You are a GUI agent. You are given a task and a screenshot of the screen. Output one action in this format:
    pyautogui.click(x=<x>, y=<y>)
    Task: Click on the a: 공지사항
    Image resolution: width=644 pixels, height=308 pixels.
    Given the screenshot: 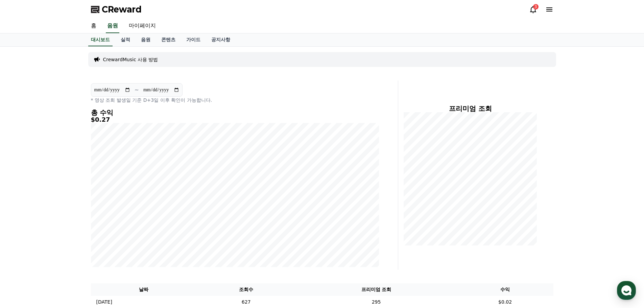 What is the action you would take?
    pyautogui.click(x=221, y=40)
    